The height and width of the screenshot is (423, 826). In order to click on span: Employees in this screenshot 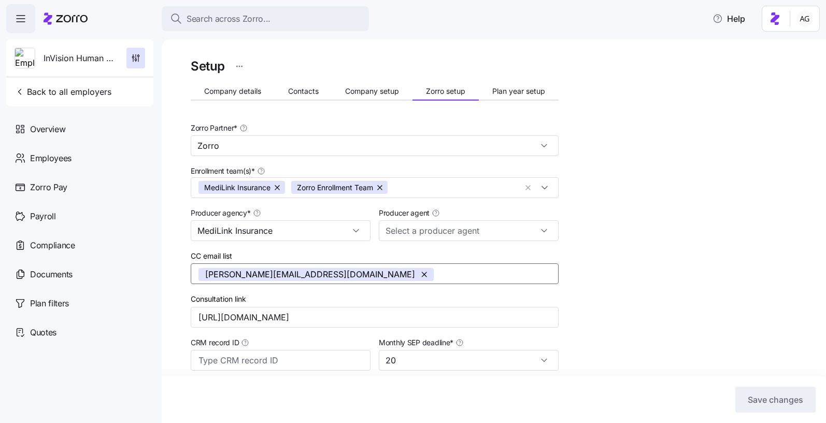, I will do `click(51, 158)`.